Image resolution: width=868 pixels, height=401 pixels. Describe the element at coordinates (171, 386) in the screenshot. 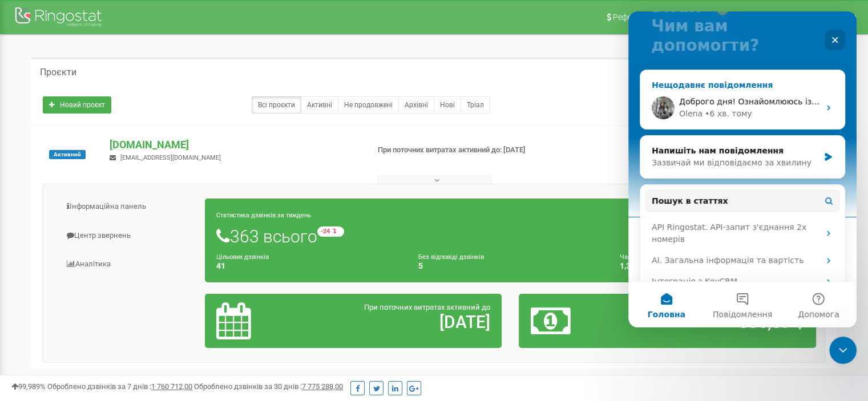

I see `u: 1 760 712,00` at that location.